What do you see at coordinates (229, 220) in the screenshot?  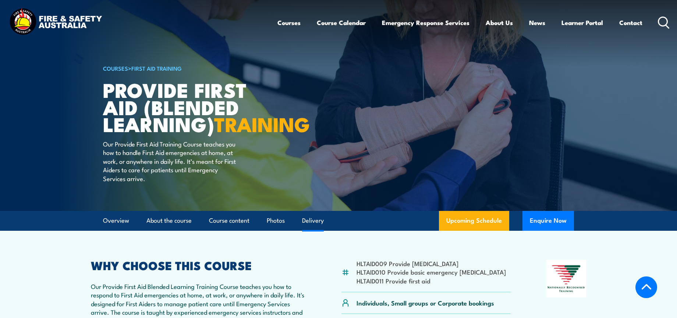 I see `a: Course content` at bounding box center [229, 220].